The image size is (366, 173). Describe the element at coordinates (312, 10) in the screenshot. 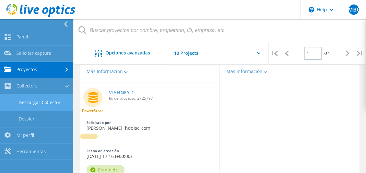

I see `svg: \n` at that location.